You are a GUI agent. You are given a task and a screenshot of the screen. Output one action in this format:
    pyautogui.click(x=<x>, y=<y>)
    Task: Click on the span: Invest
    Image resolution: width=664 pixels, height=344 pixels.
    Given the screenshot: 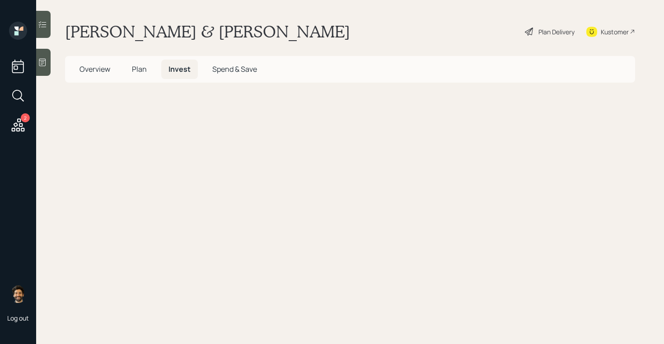 What is the action you would take?
    pyautogui.click(x=179, y=69)
    